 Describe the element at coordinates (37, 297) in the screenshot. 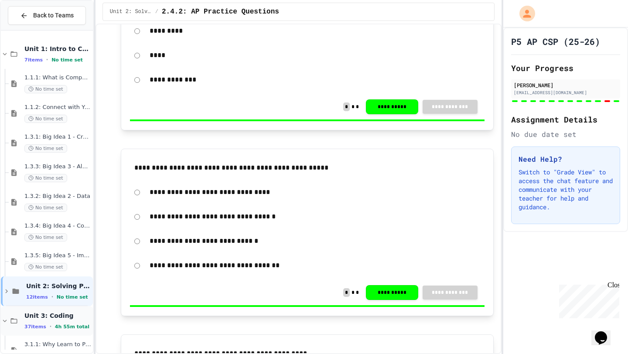

I see `span: 12 items` at that location.